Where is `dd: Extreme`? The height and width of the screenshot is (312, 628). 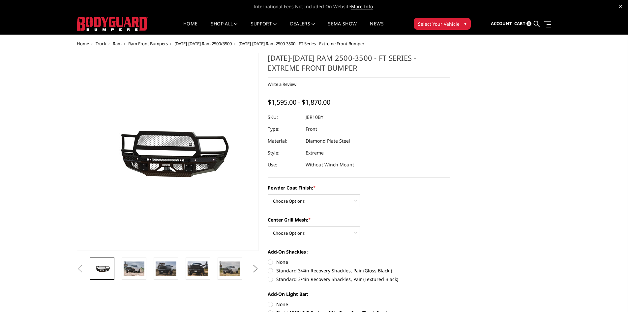 dd: Extreme is located at coordinates (315, 153).